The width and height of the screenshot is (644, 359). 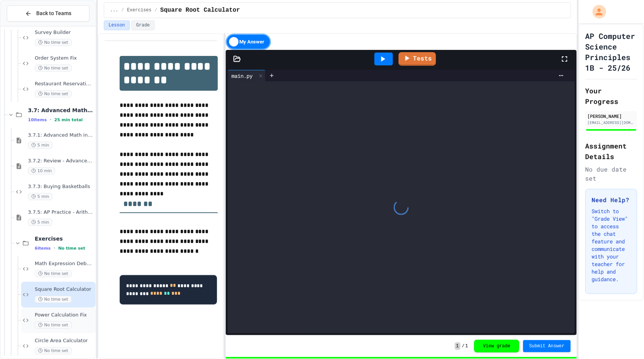 What do you see at coordinates (61, 135) in the screenshot?
I see `span: 3.7.1: Advanced Math in Python` at bounding box center [61, 135].